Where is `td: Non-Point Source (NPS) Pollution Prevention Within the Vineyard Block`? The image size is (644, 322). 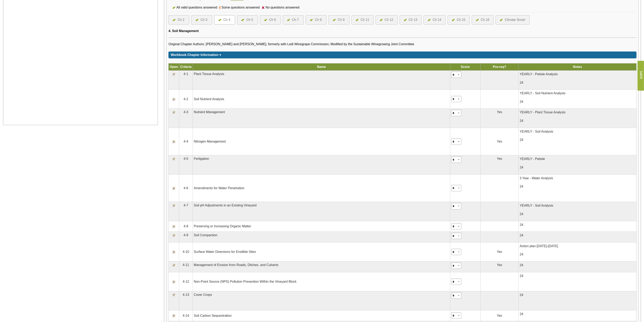
td: Non-Point Source (NPS) Pollution Prevention Within the Vineyard Block is located at coordinates (322, 282).